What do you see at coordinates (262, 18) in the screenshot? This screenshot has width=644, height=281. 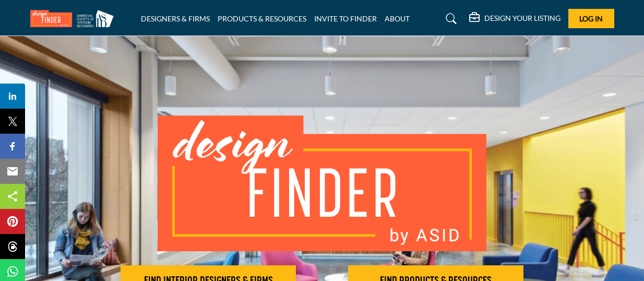 I see `a: PRODUCTS & RESOURCES` at bounding box center [262, 18].